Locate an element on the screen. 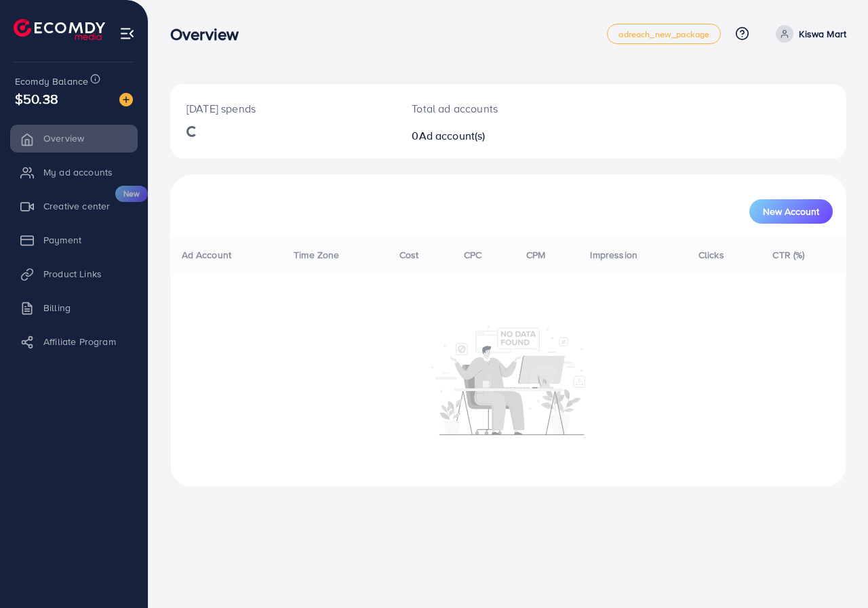  img: image is located at coordinates (126, 100).